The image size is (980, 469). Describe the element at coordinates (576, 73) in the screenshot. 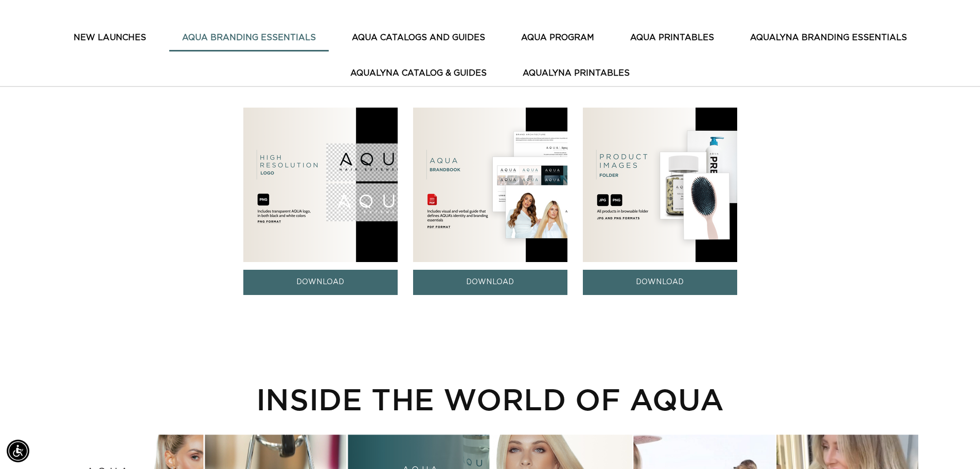

I see `button: AquaLyna Printables` at that location.